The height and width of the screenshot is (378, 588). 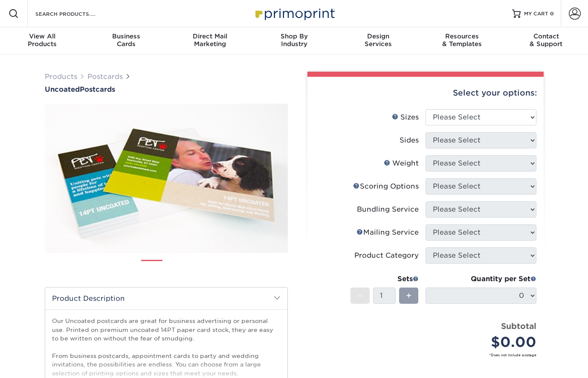 I want to click on div: & Templates, so click(x=462, y=40).